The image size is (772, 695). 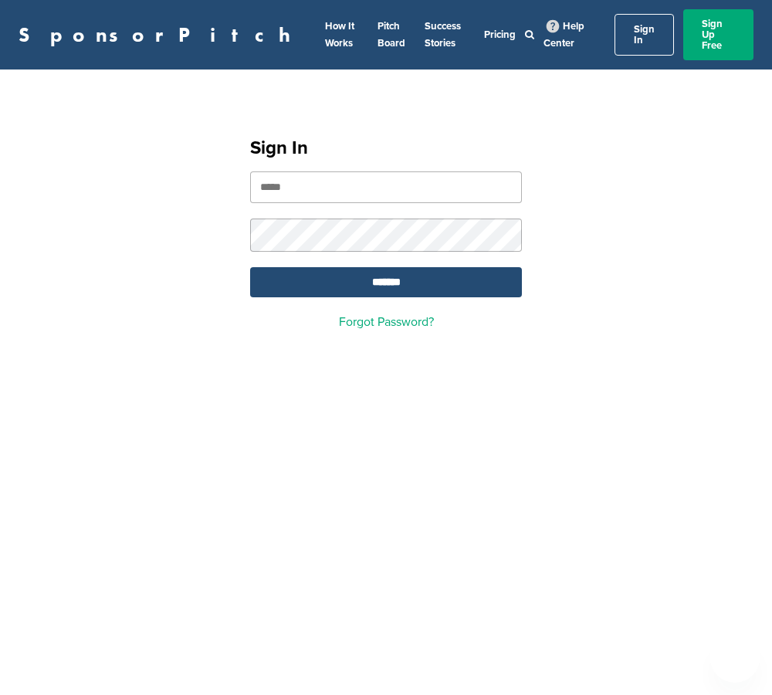 I want to click on a: Pitch Board, so click(x=391, y=35).